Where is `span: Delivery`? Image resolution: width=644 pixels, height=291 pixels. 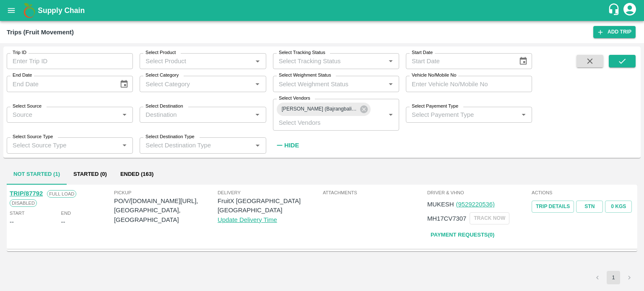 span: Delivery is located at coordinates (269, 193).